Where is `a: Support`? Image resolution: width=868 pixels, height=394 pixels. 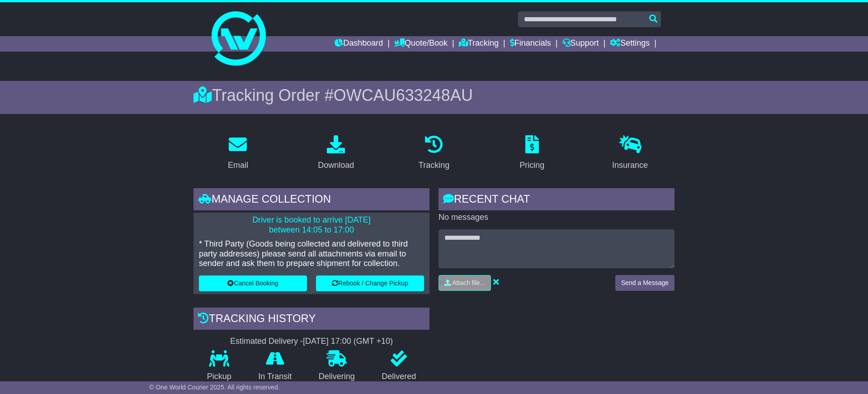
a: Support is located at coordinates (580, 44).